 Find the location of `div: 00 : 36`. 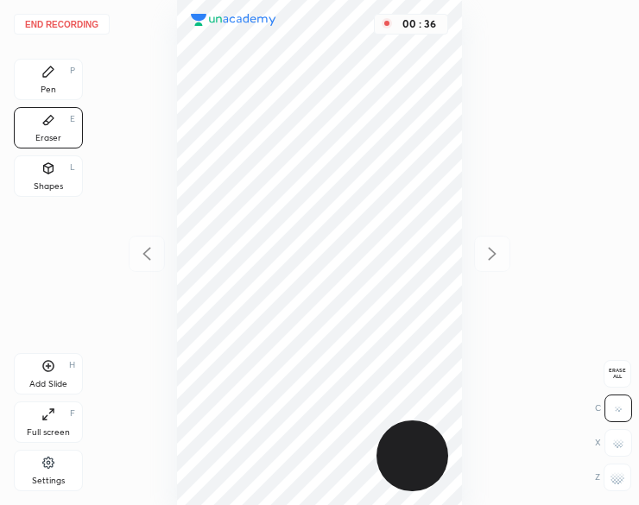

div: 00 : 36 is located at coordinates (420, 24).